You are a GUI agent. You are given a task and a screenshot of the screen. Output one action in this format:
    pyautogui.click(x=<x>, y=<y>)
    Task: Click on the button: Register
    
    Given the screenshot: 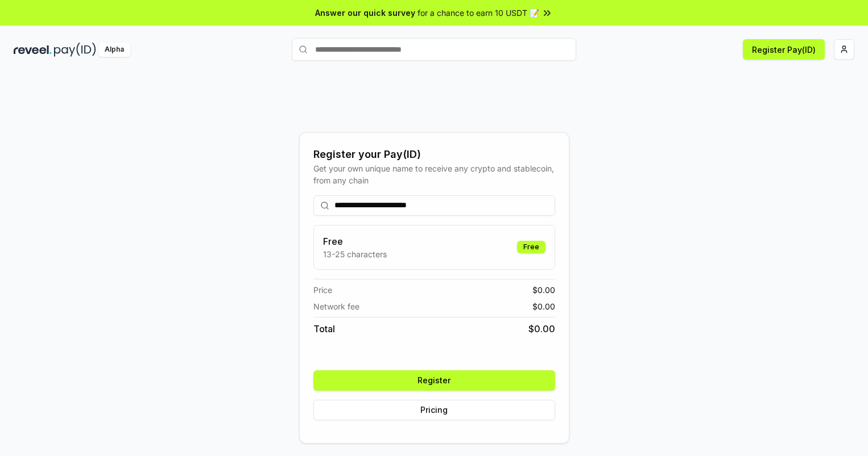 What is the action you would take?
    pyautogui.click(x=434, y=381)
    